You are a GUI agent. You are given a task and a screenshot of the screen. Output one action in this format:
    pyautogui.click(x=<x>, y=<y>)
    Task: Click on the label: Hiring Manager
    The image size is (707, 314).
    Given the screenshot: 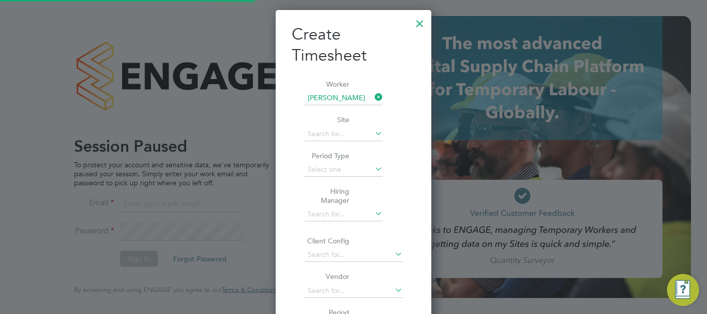 What is the action you would take?
    pyautogui.click(x=327, y=196)
    